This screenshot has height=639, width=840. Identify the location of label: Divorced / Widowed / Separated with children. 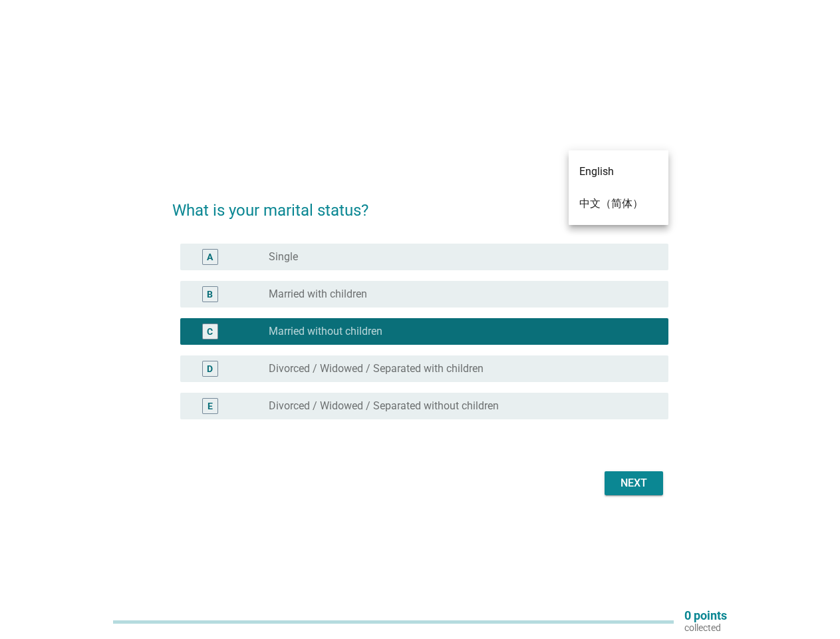
(376, 369).